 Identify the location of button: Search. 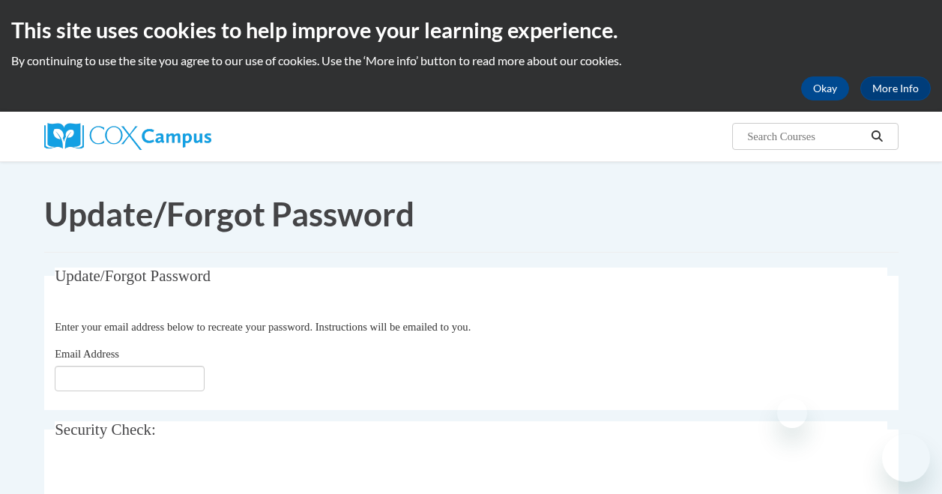
(877, 136).